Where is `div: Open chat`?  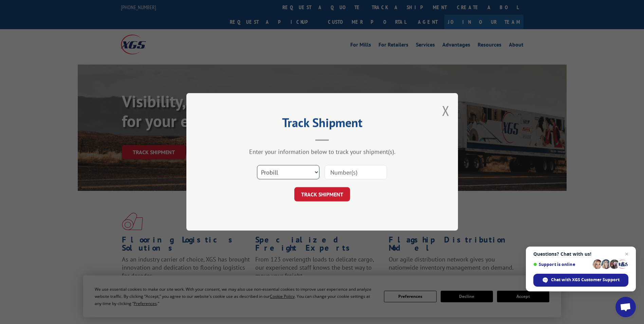
div: Open chat is located at coordinates (625, 307).